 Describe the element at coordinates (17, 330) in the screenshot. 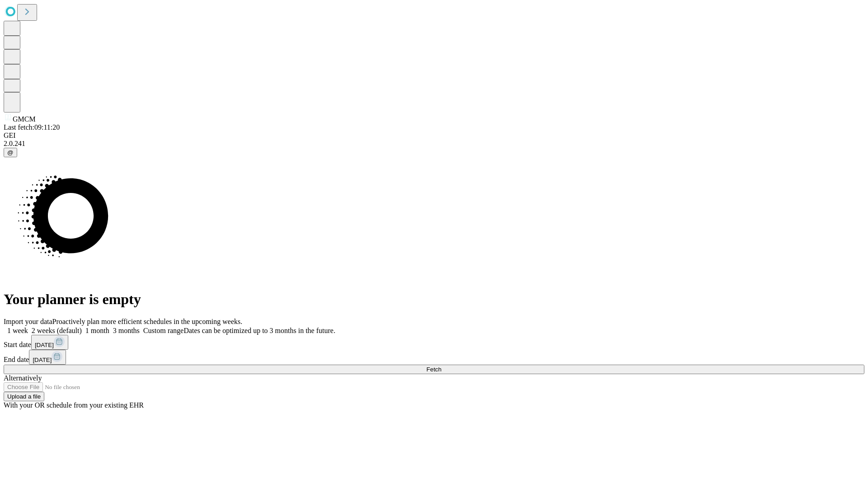

I see `span: 1 week` at that location.